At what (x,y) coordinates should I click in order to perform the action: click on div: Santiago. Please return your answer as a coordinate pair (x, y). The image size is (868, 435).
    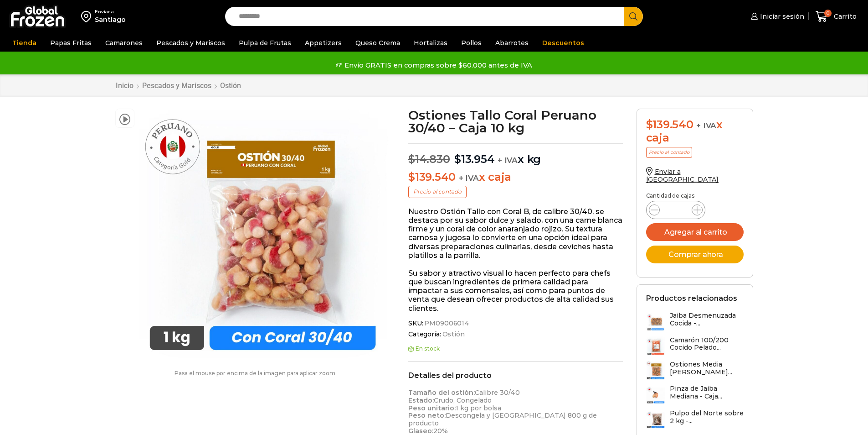
    Looking at the image, I should click on (110, 20).